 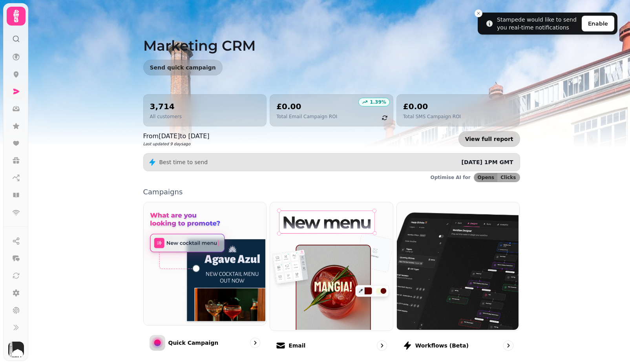 I want to click on button: Opens, so click(x=486, y=177).